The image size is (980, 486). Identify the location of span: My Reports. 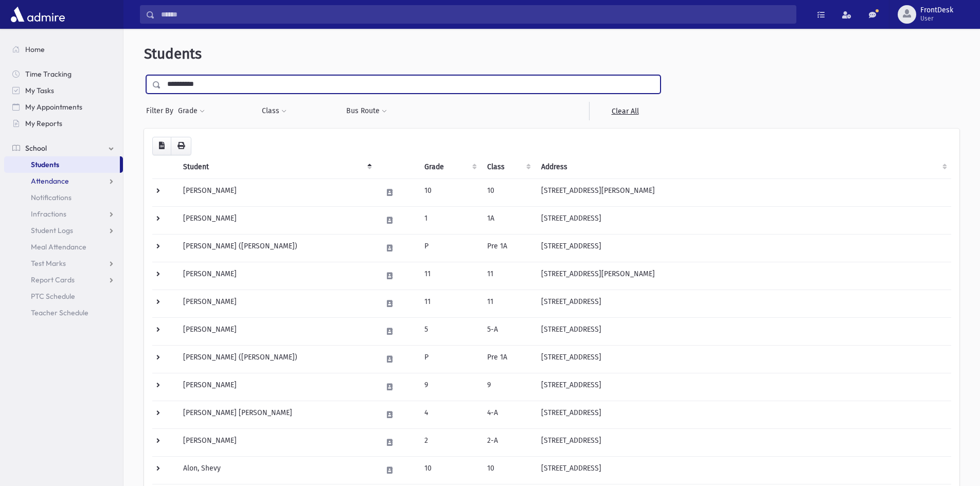
(44, 124).